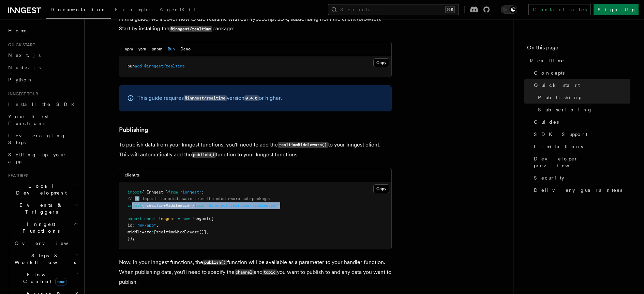 The width and height of the screenshot is (644, 294). Describe the element at coordinates (78, 10) in the screenshot. I see `a: Documentation` at that location.